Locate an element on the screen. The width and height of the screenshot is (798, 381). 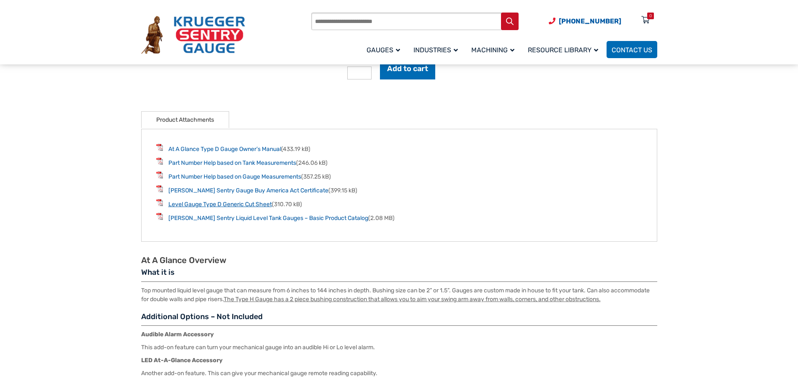
a: Part Number Help based on Gauge Measurements is located at coordinates (234, 177).